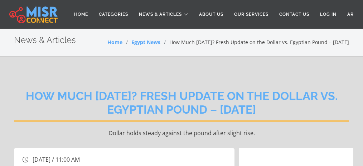 Image resolution: width=363 pixels, height=166 pixels. What do you see at coordinates (211, 14) in the screenshot?
I see `a: About Us` at bounding box center [211, 14].